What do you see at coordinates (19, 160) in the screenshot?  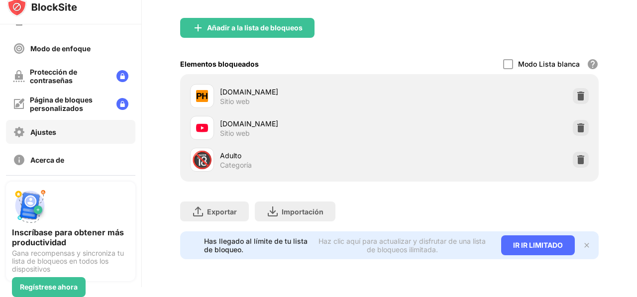 I see `img: about-off.svg` at bounding box center [19, 160].